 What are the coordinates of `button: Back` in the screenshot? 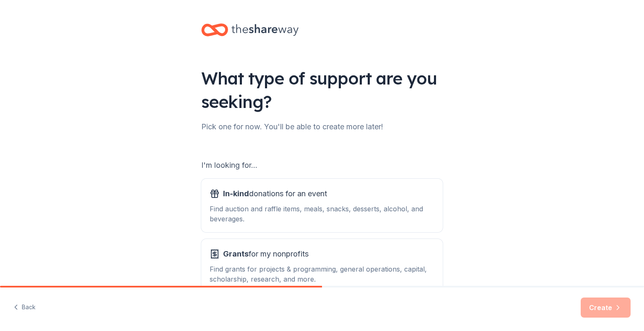 It's located at (25, 308).